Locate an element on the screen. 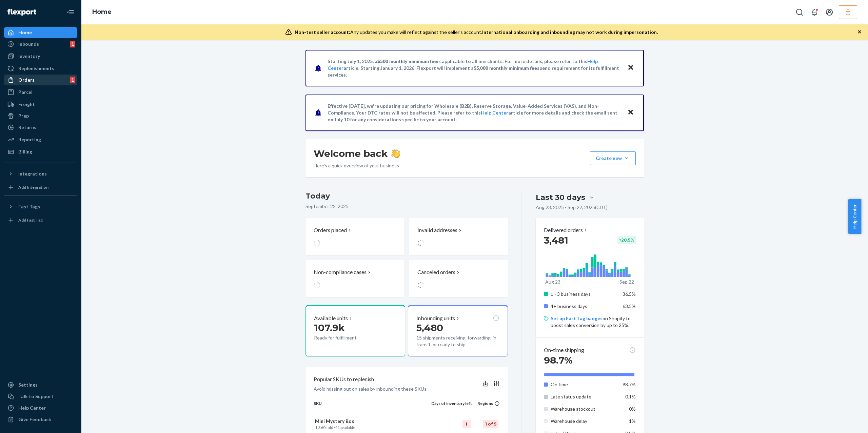 The height and width of the screenshot is (433, 868). p: Aug 23 is located at coordinates (553, 282).